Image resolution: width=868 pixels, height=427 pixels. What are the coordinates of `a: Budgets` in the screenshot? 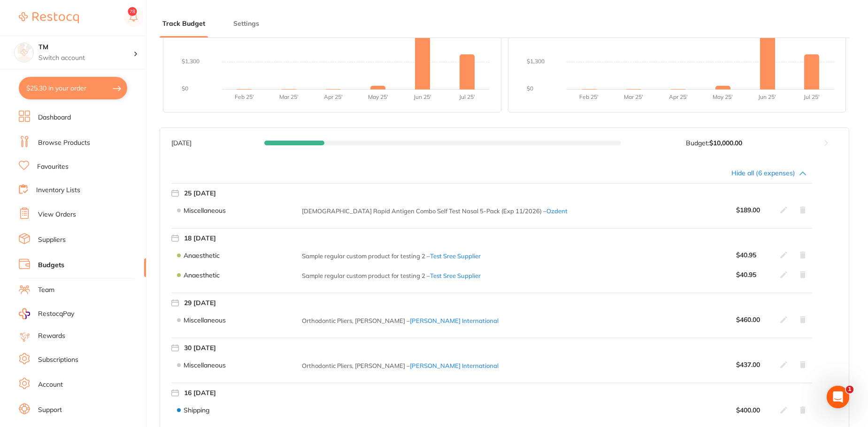 It's located at (51, 266).